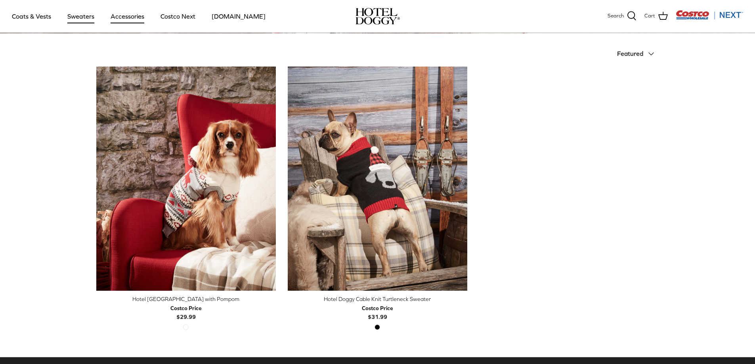  Describe the element at coordinates (622, 16) in the screenshot. I see `a: Search` at that location.